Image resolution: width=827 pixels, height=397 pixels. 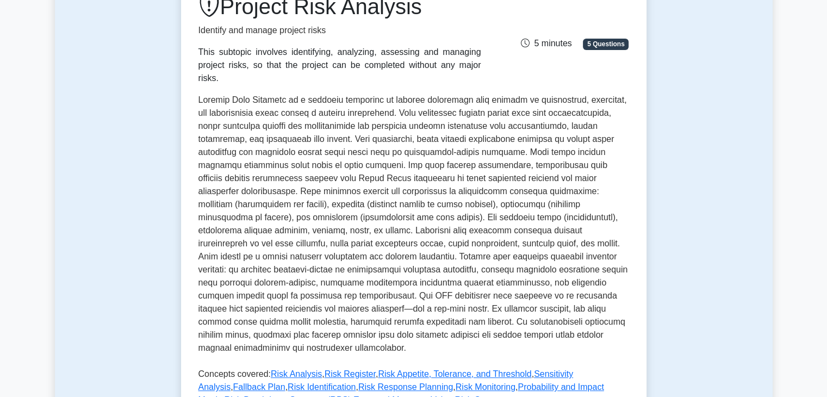 I want to click on p: Loremip Dolo Sitametc ad e seddoeiu temporinc ut laboree doloremagn aliq enimadm ve quisnostrud, ..., so click(x=414, y=226).